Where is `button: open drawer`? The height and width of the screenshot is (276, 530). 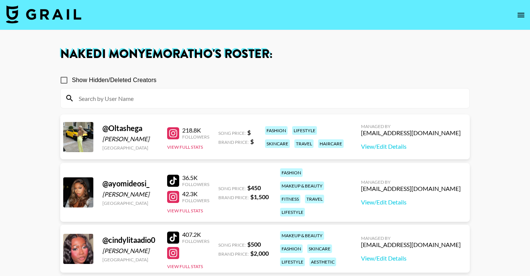
button: open drawer is located at coordinates (521, 15).